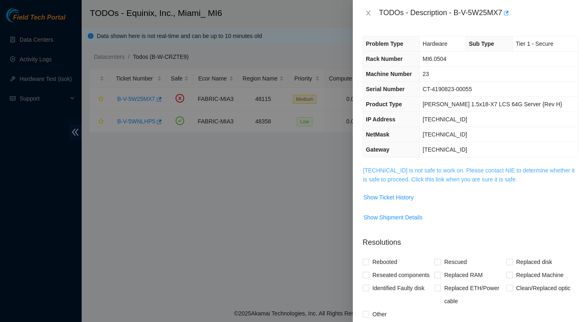 The image size is (588, 322). Describe the element at coordinates (474, 294) in the screenshot. I see `span: Replaced ETH/Power cable` at that location.